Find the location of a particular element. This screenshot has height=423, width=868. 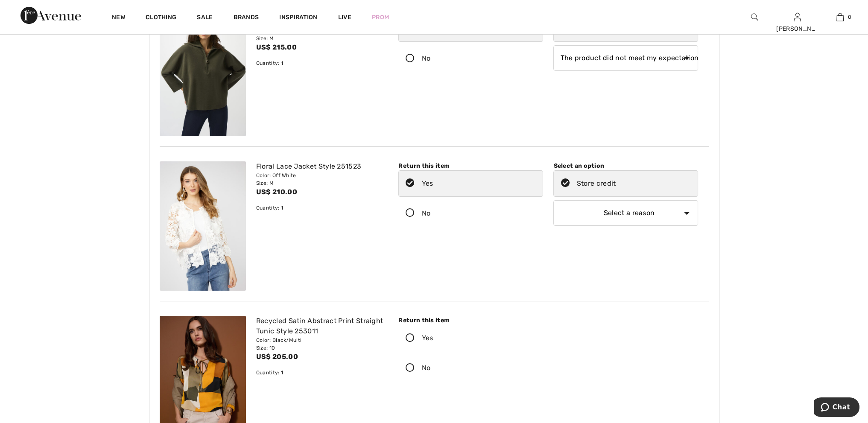

a: Clothing is located at coordinates (161, 18).